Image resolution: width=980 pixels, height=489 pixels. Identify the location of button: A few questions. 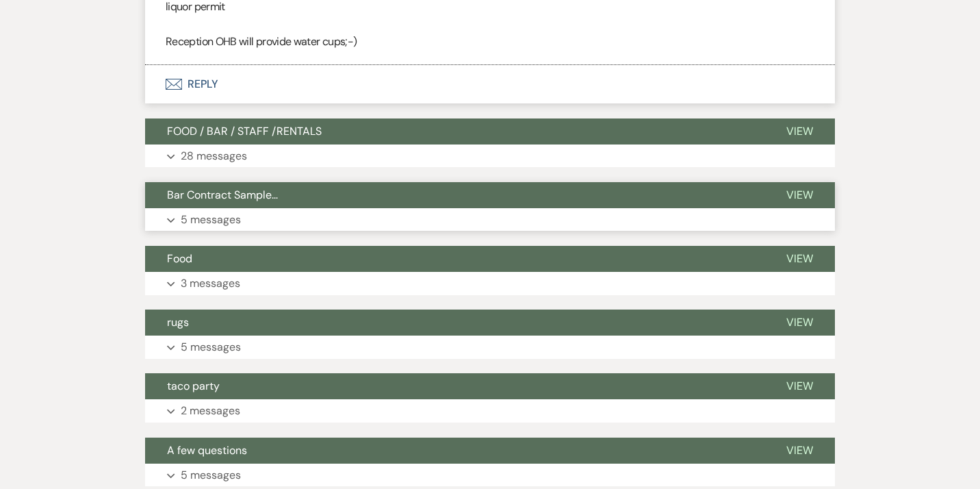
(454, 451).